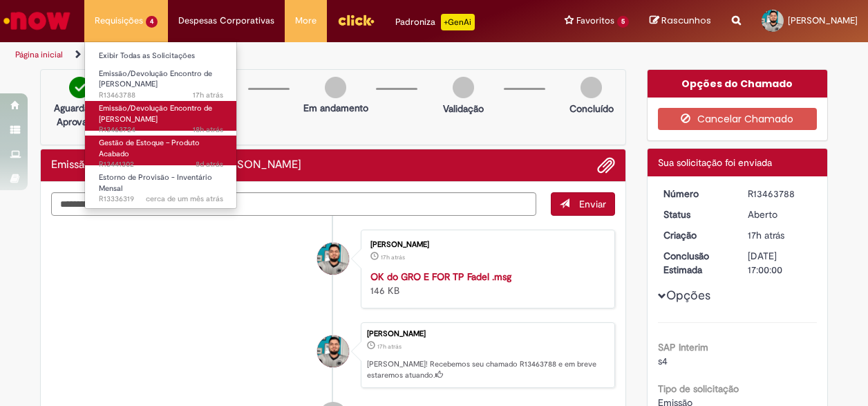 This screenshot has width=868, height=406. I want to click on p: Em andamento, so click(336, 108).